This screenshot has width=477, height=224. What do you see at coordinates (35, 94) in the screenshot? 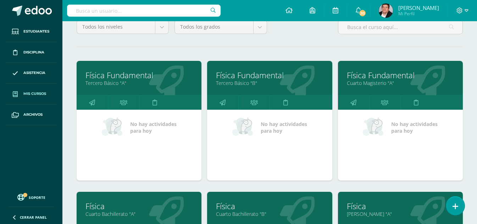
I see `span: Mis cursos` at bounding box center [35, 94].